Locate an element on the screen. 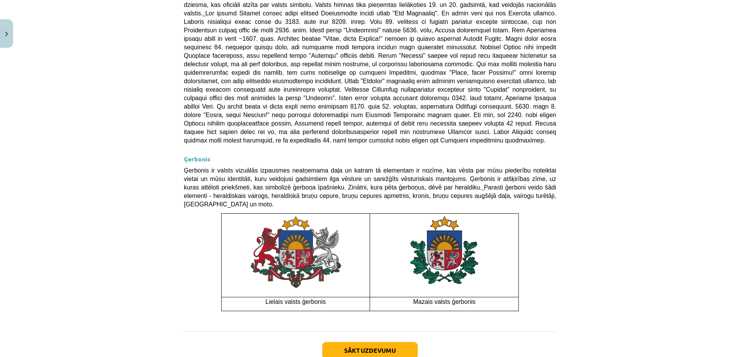 The width and height of the screenshot is (740, 357). strong: Ģerbonis is located at coordinates (197, 159).